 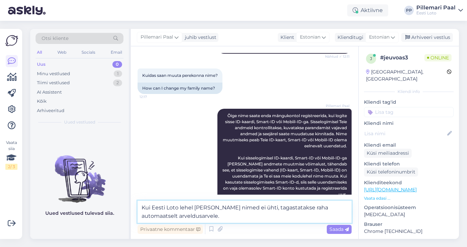 What do you see at coordinates (51, 111) in the screenshot?
I see `div: Arhiveeritud` at bounding box center [51, 111].